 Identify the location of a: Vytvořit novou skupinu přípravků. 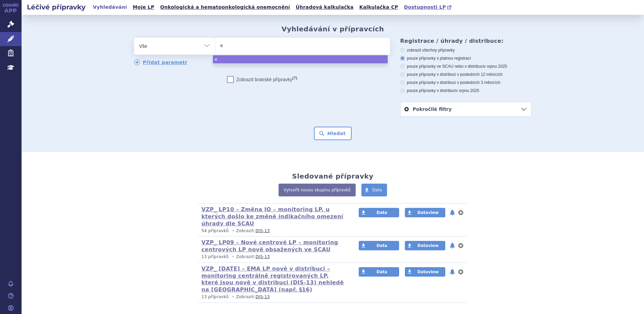
(317, 190).